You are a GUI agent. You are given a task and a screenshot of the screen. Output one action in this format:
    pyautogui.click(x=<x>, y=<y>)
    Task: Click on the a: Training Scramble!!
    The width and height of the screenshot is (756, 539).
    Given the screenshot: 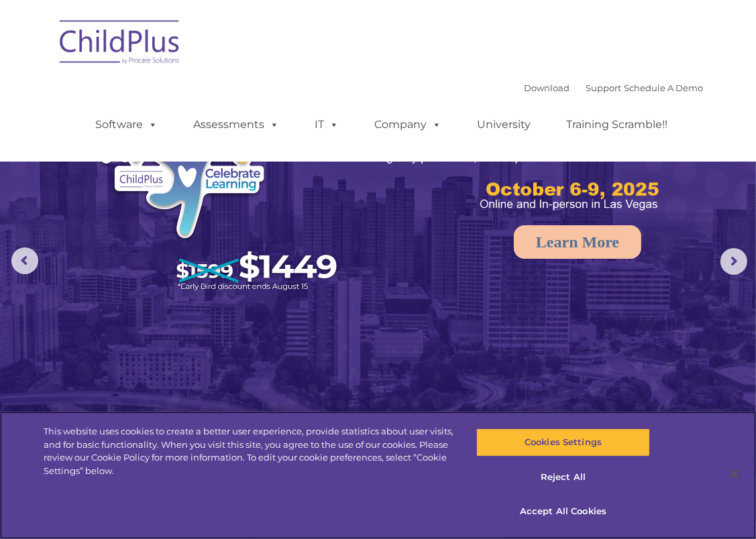 What is the action you would take?
    pyautogui.click(x=617, y=125)
    